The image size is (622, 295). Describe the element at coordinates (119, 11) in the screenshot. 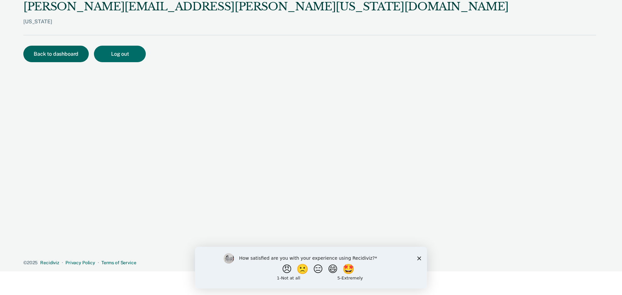

I see `div: How satisfied are you with your experience using Recidiviz?` at that location.